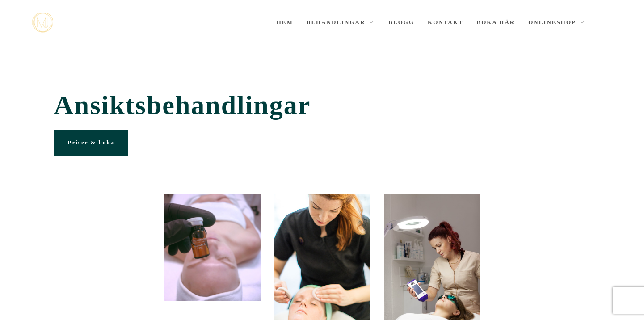 This screenshot has width=644, height=320. What do you see at coordinates (212, 247) in the screenshot?
I see `img: 20200316_113429315_iOS` at bounding box center [212, 247].